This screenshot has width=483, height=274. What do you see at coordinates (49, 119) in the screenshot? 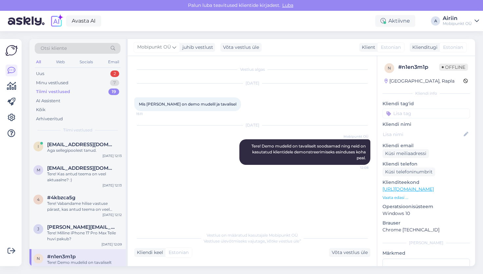
I see `div: Arhiveeritud` at bounding box center [49, 119].